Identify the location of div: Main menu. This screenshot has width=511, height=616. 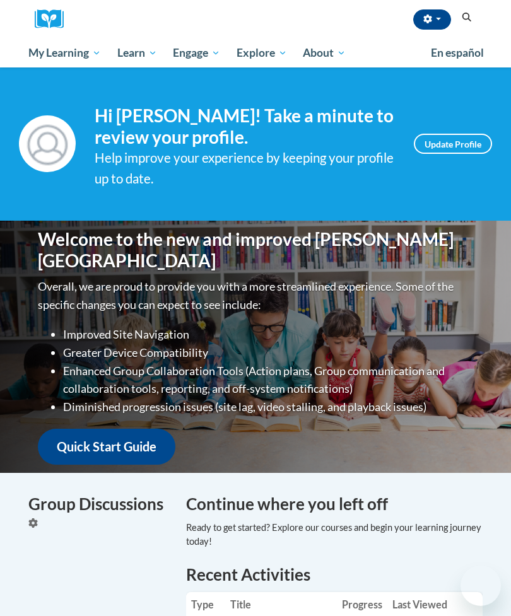
(255, 53).